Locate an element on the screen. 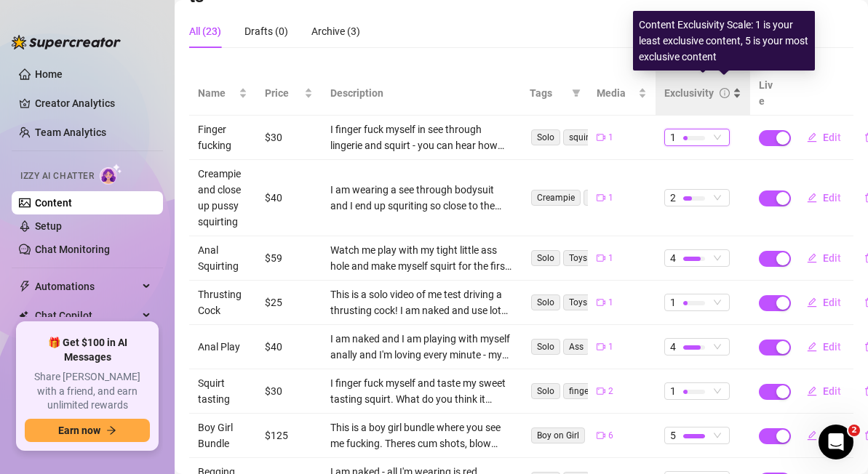 Image resolution: width=868 pixels, height=474 pixels. td: Thrusting Cock is located at coordinates (222, 302).